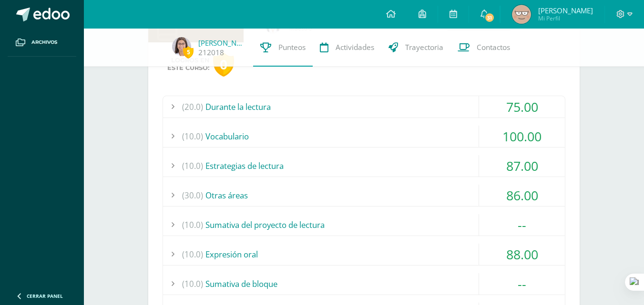 Image resolution: width=644 pixels, height=305 pixels. Describe the element at coordinates (42, 43) in the screenshot. I see `a: Archivos` at that location.